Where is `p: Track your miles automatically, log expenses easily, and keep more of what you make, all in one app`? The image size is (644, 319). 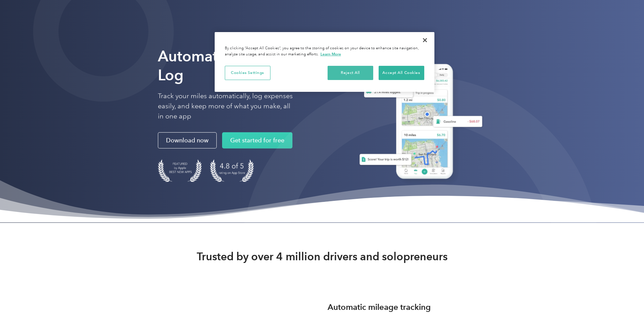 p: Track your miles automatically, log expenses easily, and keep more of what you make, all in one app is located at coordinates (226, 107).